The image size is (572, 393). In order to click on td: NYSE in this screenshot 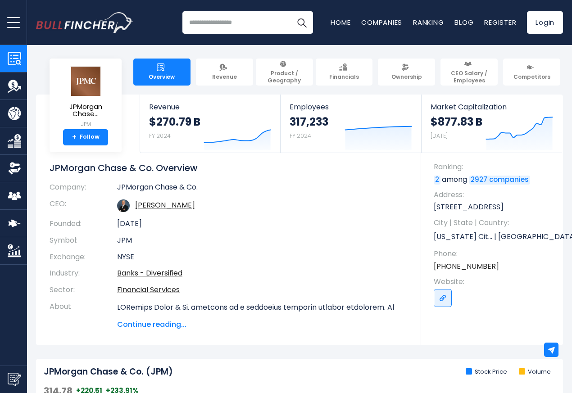, I will do `click(262, 257)`.